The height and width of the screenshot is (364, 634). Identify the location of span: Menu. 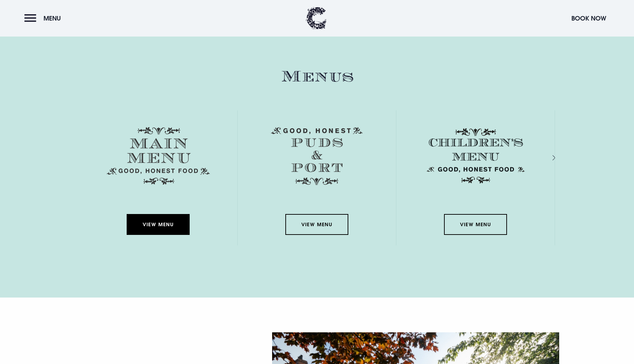
(52, 18).